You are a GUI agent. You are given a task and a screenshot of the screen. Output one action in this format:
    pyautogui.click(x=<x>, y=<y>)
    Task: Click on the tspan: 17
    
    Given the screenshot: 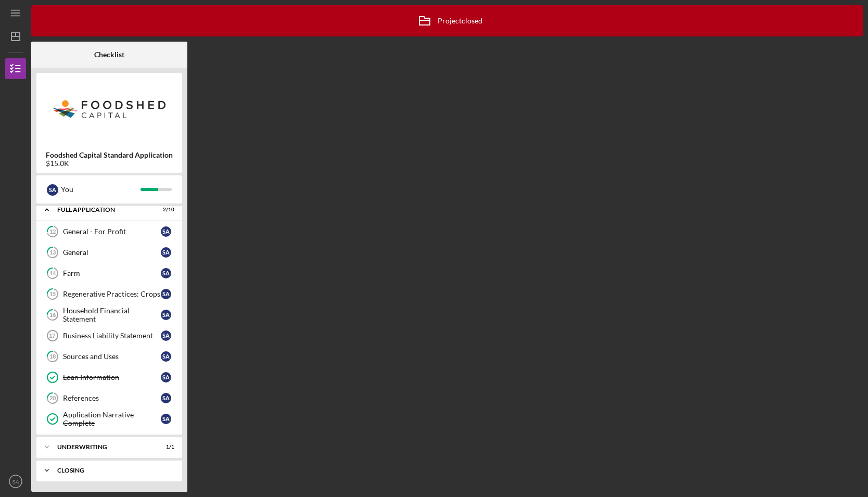 What is the action you would take?
    pyautogui.click(x=52, y=335)
    